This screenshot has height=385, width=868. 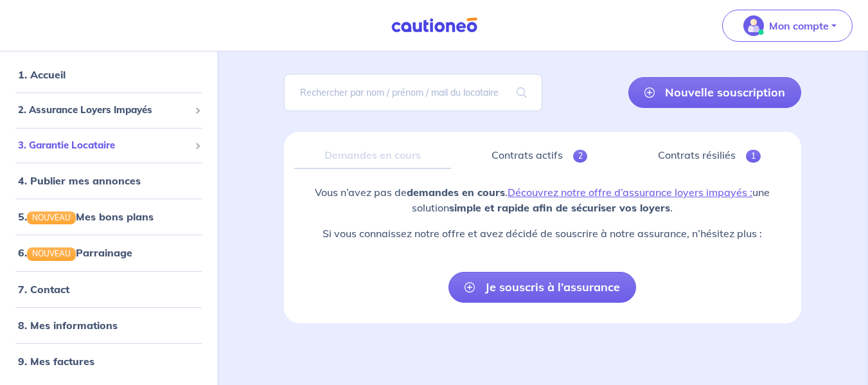 What do you see at coordinates (108, 146) in the screenshot?
I see `div: 3. Garantie Locataire` at bounding box center [108, 146].